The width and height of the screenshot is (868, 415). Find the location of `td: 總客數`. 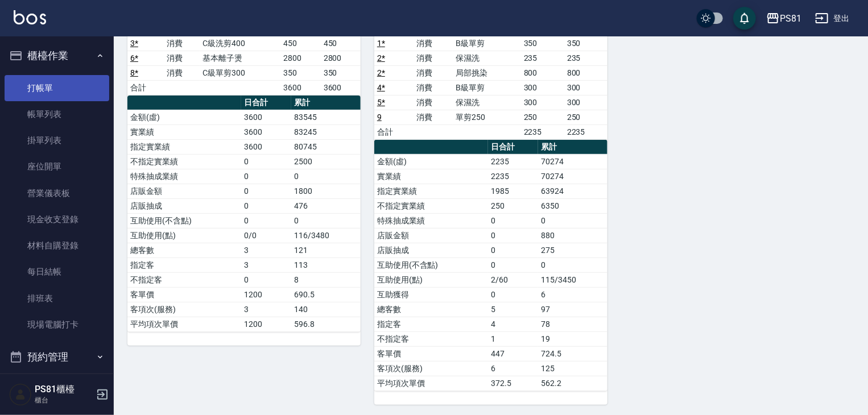

td: 總客數 is located at coordinates (184, 250).